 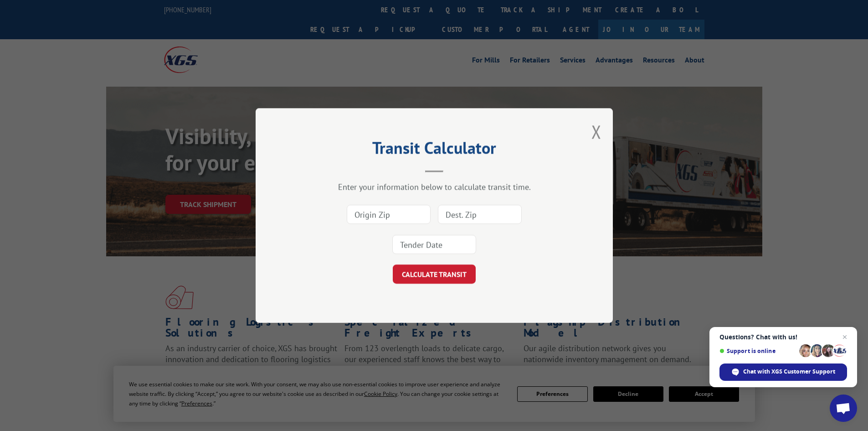 What do you see at coordinates (388, 214) in the screenshot?
I see `input: Origin Zip` at bounding box center [388, 214].